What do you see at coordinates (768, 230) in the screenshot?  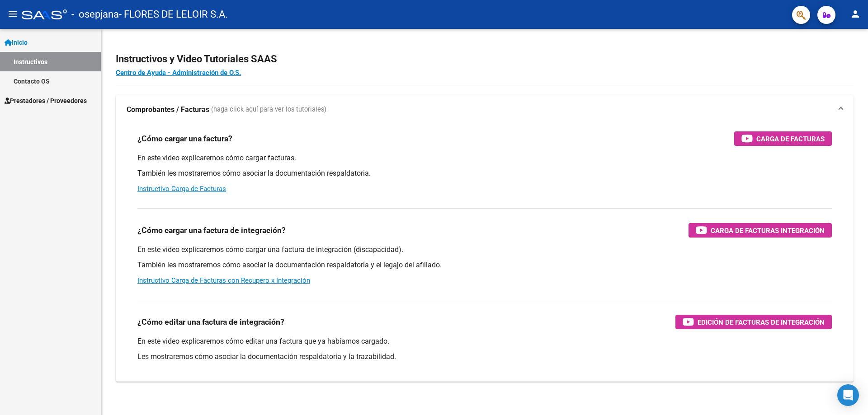 I see `span: Carga de Facturas Integración` at bounding box center [768, 230].